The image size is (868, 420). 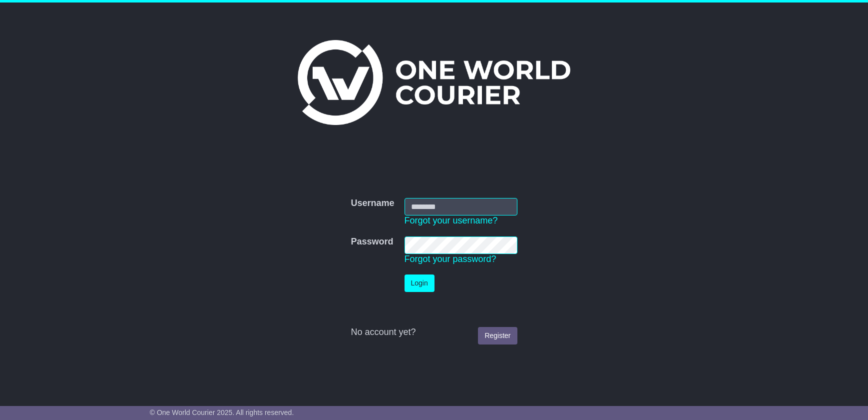 What do you see at coordinates (451, 220) in the screenshot?
I see `a: Forgot your username?` at bounding box center [451, 220].